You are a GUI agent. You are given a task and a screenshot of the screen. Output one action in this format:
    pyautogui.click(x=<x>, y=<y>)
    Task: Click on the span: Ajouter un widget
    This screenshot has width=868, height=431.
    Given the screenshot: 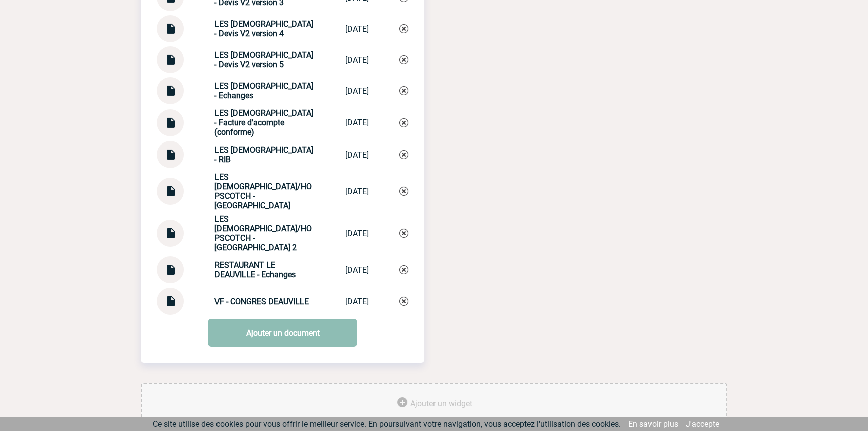 What is the action you would take?
    pyautogui.click(x=441, y=403)
    